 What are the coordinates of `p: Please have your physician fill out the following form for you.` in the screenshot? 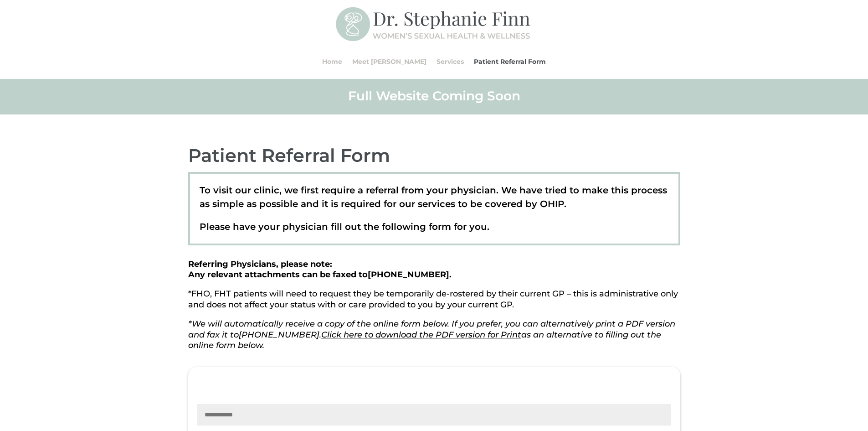 It's located at (433, 226).